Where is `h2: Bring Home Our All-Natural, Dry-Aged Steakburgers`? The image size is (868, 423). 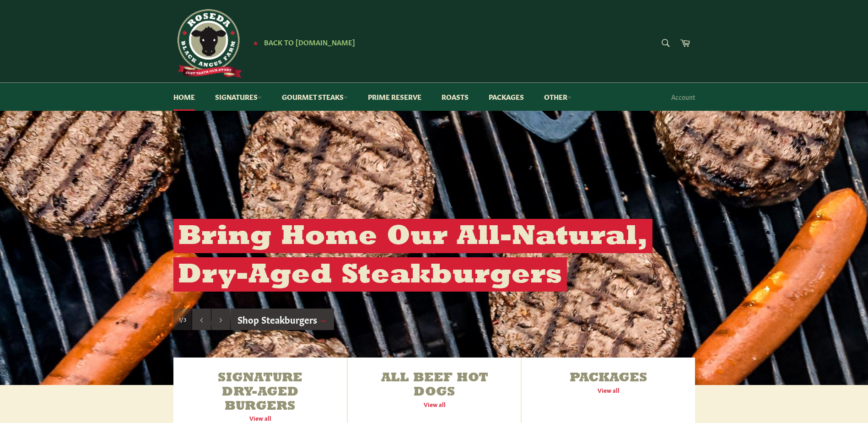 h2: Bring Home Our All-Natural, Dry-Aged Steakburgers is located at coordinates (413, 255).